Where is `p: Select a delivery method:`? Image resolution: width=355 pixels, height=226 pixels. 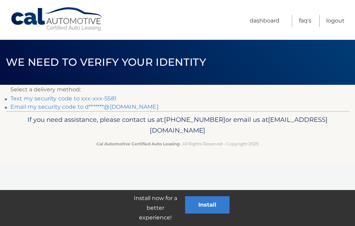
p: Select a delivery method: is located at coordinates (178, 90).